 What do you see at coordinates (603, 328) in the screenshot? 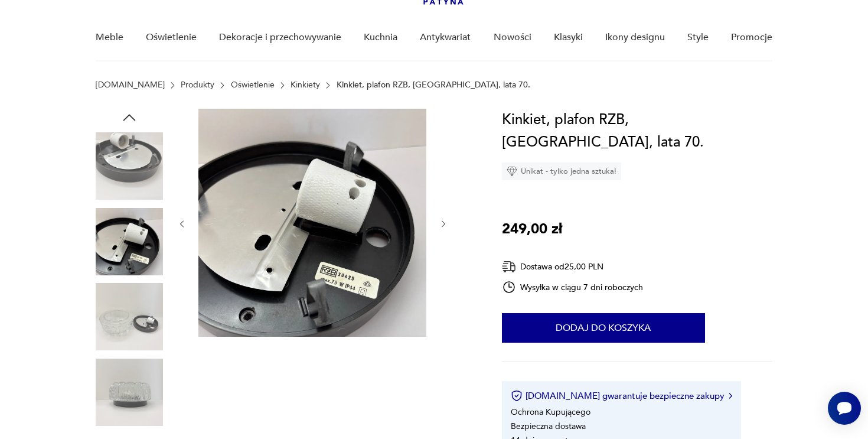
I see `button: Dodaj do koszyka` at bounding box center [603, 328].